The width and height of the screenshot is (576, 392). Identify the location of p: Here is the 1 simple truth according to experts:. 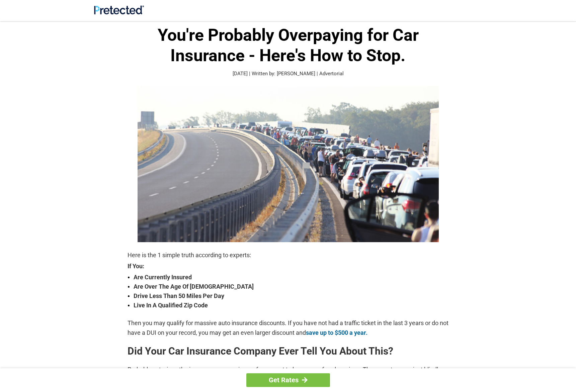
(288, 255).